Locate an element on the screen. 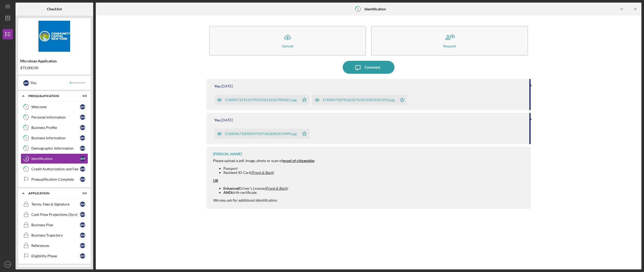 The width and height of the screenshot is (644, 272). div: Eligibility Phase is located at coordinates (56, 256).